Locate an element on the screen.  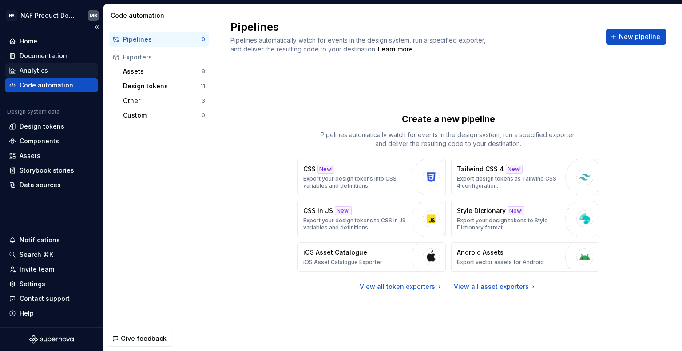
a: Storybook stories is located at coordinates (52, 171).